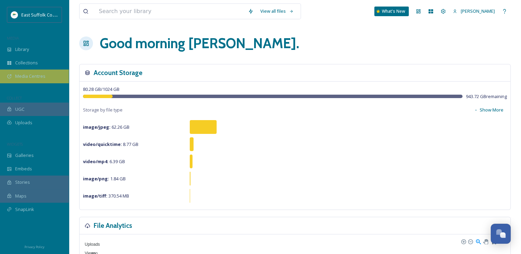 The height and width of the screenshot is (254, 521). I want to click on span: Media Centres, so click(30, 76).